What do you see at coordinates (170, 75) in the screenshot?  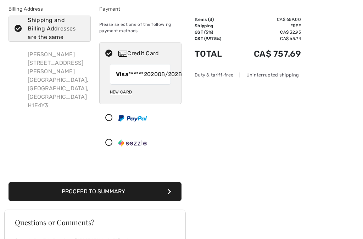 I see `span: 08/2028` at bounding box center [170, 75].